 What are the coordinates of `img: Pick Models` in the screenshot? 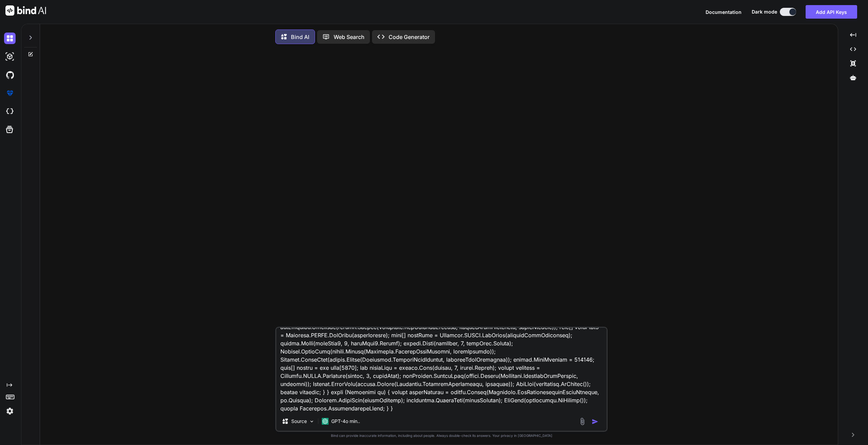 It's located at (312, 421).